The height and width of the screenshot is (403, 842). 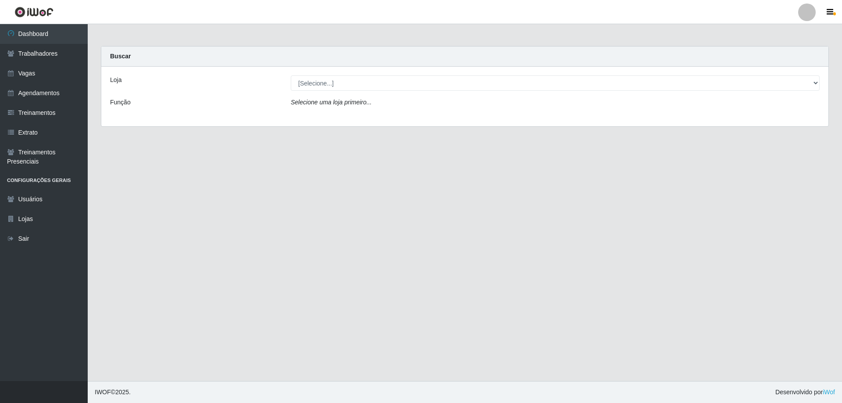 I want to click on i: Selecione uma loja primeiro..., so click(x=331, y=102).